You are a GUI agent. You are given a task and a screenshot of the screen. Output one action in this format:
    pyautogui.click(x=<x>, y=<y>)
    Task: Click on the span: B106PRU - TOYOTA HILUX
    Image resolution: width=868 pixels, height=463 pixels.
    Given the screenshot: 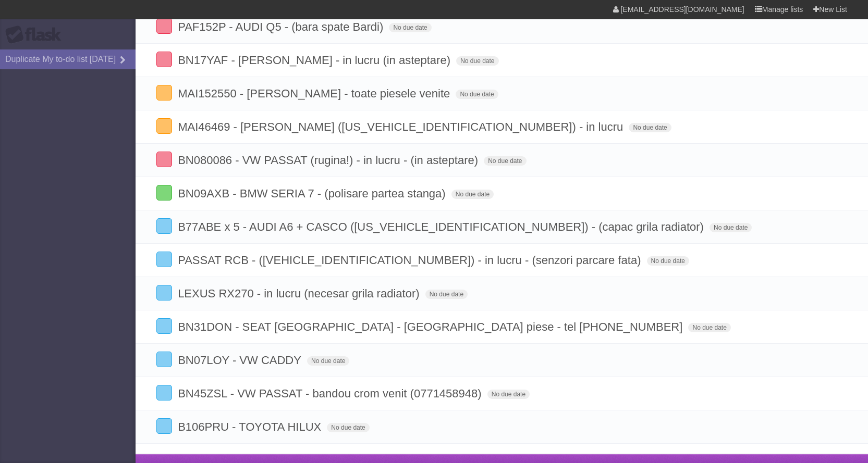 What is the action you would take?
    pyautogui.click(x=251, y=427)
    